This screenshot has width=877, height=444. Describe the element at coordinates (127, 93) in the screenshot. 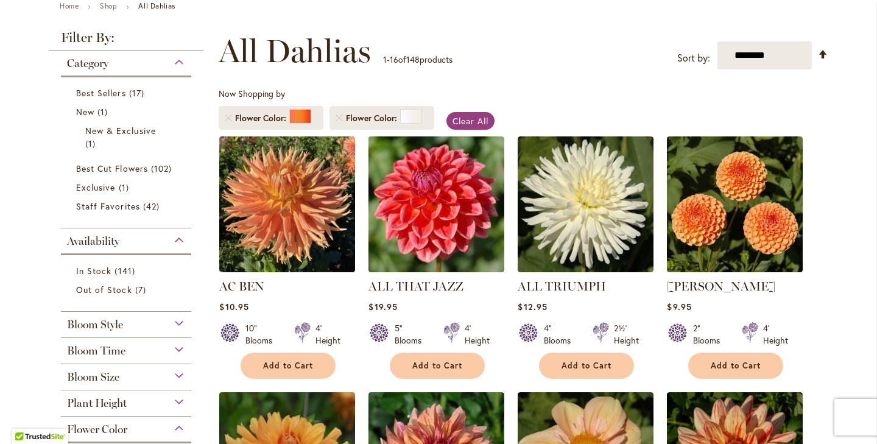

I see `a: Best Sellers` at that location.